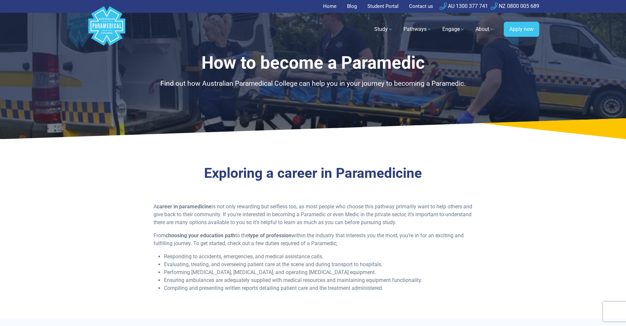 This screenshot has height=326, width=626. Describe the element at coordinates (313, 63) in the screenshot. I see `h1: How to become a Paramedic` at that location.